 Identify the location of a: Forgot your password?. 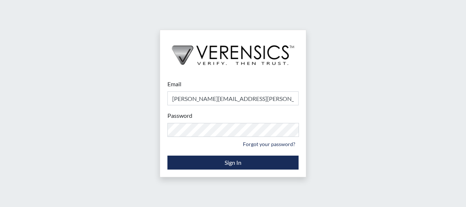
(269, 144).